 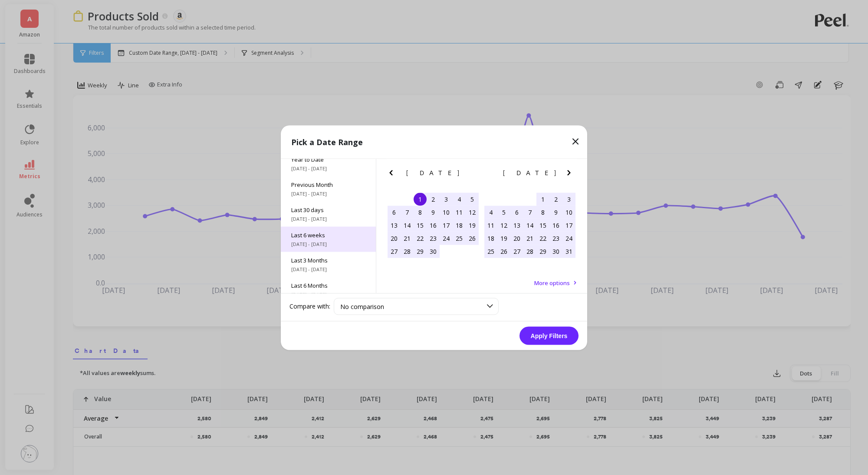 I want to click on div: Choose Tuesday, April 15th, 2025, so click(x=420, y=225).